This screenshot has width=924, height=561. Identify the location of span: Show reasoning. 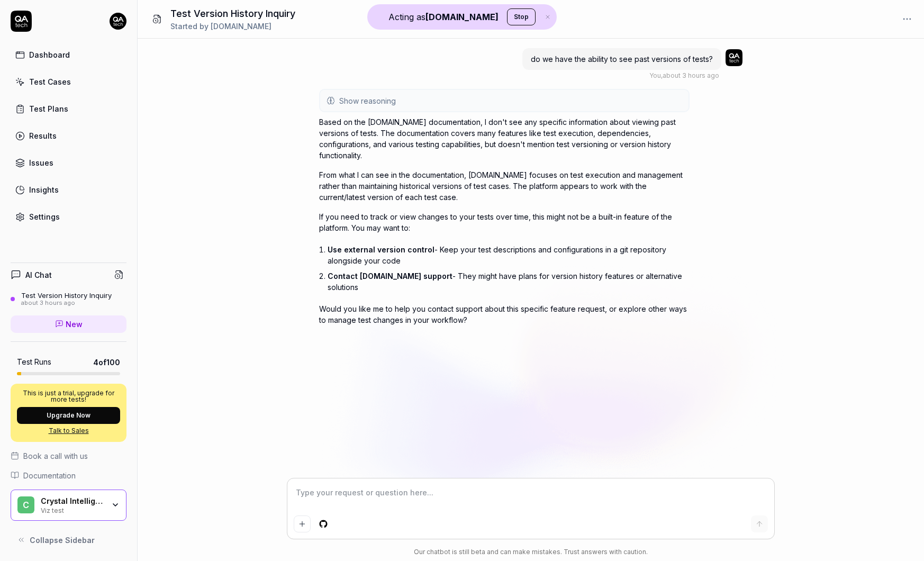
(368, 100).